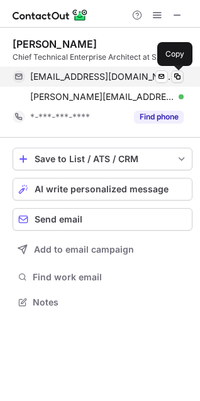 The image size is (200, 401). I want to click on span: AI write personalized message, so click(101, 189).